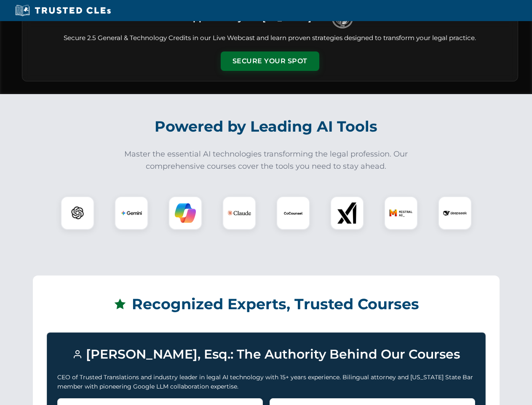 Image resolution: width=532 pixels, height=405 pixels. Describe the element at coordinates (77, 213) in the screenshot. I see `div: ChatGPT` at that location.